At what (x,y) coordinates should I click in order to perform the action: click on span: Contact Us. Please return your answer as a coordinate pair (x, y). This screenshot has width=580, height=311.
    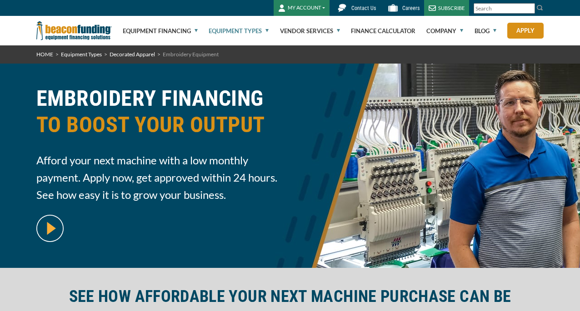
    Looking at the image, I should click on (364, 8).